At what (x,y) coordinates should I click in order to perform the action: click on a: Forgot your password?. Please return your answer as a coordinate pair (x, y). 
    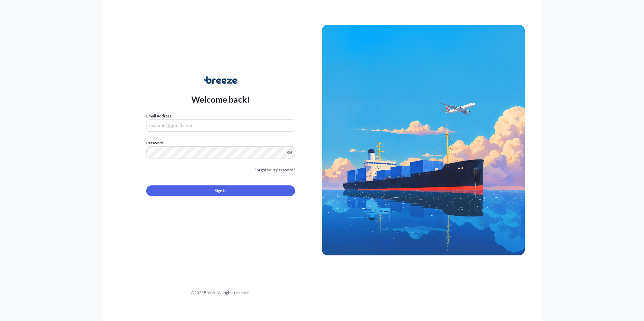
    Looking at the image, I should click on (275, 170).